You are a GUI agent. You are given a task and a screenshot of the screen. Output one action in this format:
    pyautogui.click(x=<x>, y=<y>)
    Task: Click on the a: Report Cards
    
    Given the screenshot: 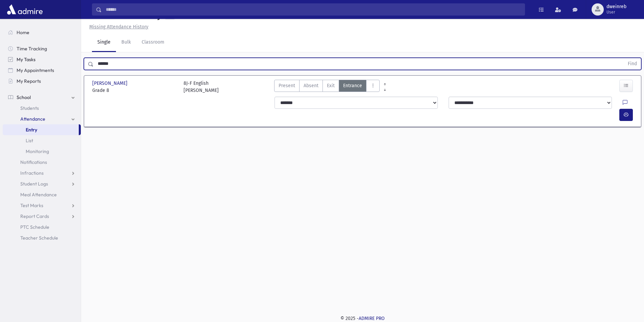 What is the action you would take?
    pyautogui.click(x=41, y=216)
    